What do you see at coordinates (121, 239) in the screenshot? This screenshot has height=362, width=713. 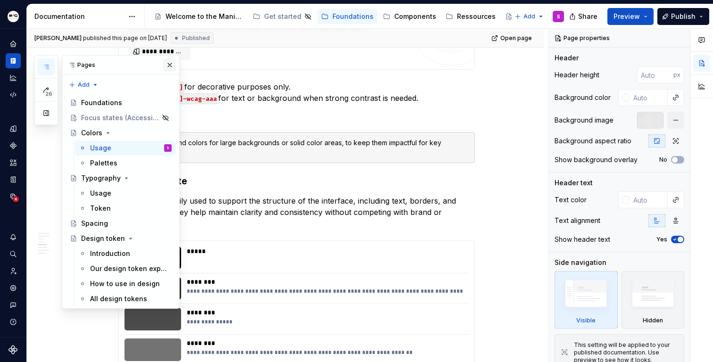 I see `a: Design token` at bounding box center [121, 239].